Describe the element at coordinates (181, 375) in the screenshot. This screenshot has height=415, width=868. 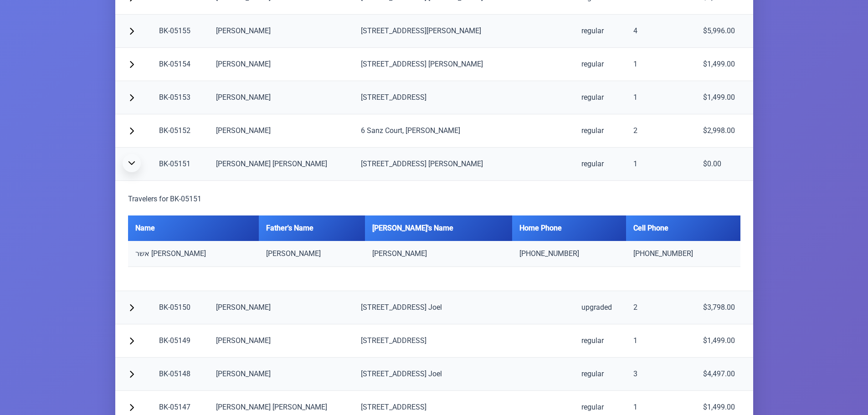
I see `td: BK-05148` at that location.